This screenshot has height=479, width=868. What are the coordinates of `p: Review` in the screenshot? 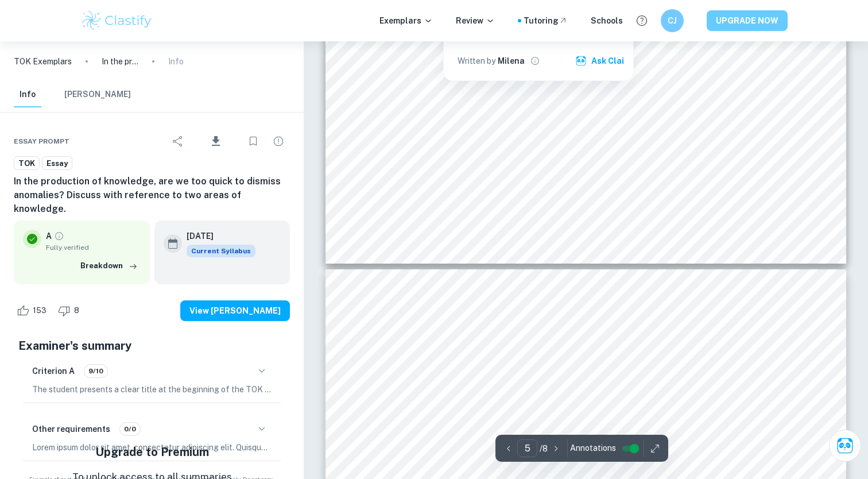 It's located at (475, 21).